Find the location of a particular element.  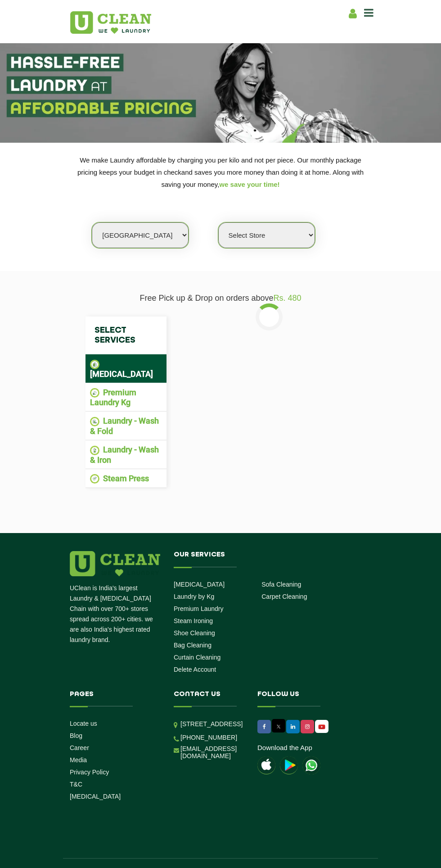

img: Laundry - Wash & Fold is located at coordinates (94, 421).